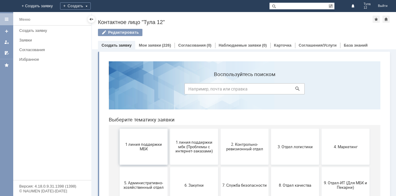 The width and height of the screenshot is (396, 196). Describe the element at coordinates (90, 90) in the screenshot. I see `span: 1 линия поддержки мбк (Проблемы с интернет-заказами)` at that location.